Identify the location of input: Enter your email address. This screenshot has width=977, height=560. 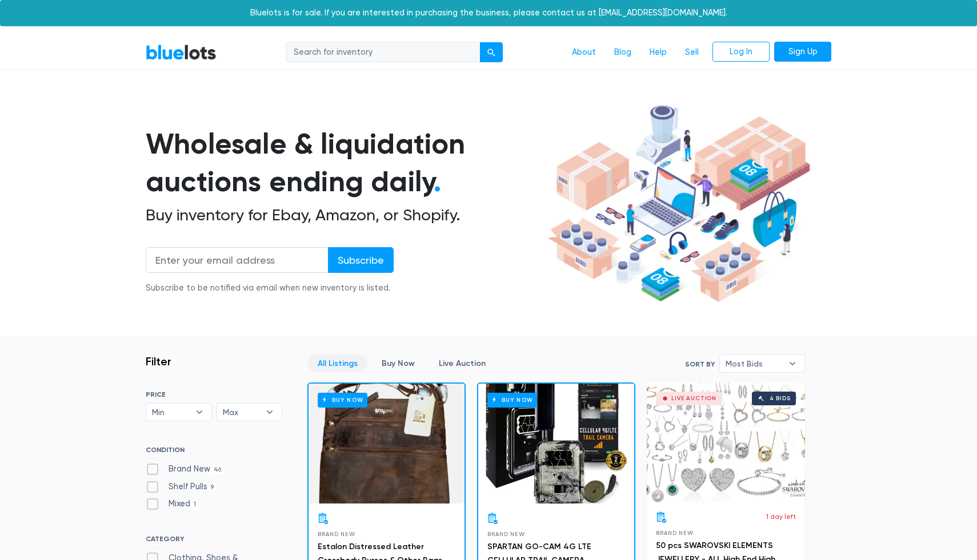
(237, 260).